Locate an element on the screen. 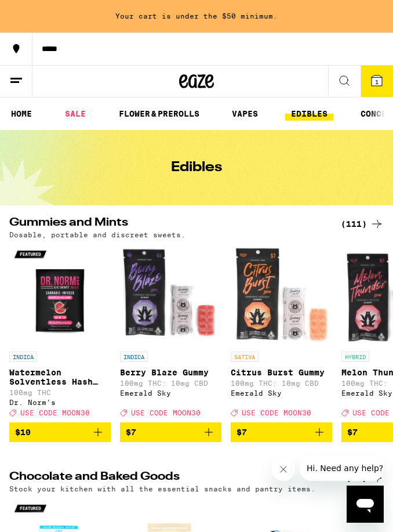 This screenshot has width=393, height=532. a: Open page for Watermelon Solventless Hash Gummy from Dr. Norm's is located at coordinates (60, 332).